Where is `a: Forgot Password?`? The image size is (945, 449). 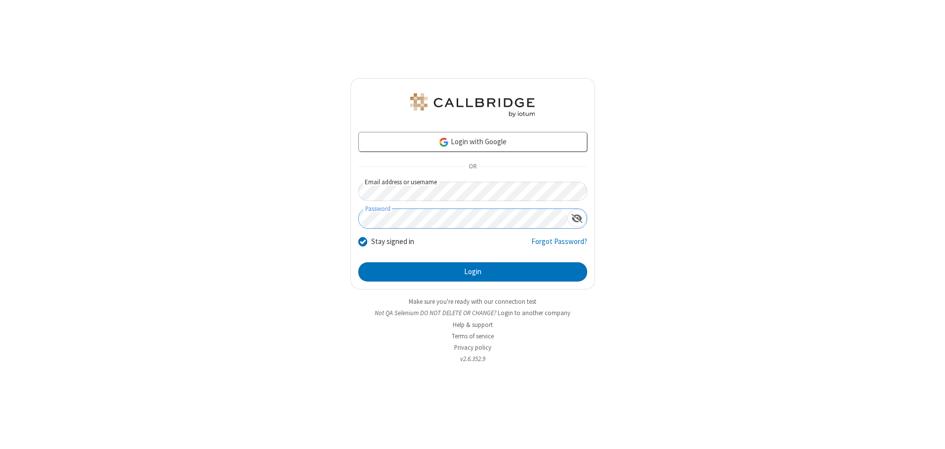 a: Forgot Password? is located at coordinates (559, 246).